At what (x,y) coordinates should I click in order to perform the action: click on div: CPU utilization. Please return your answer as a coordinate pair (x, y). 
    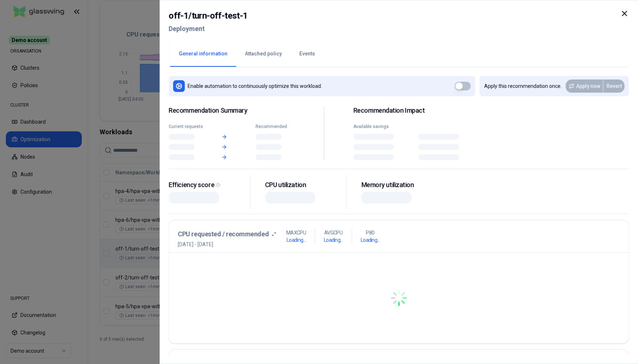
    Looking at the image, I should click on (303, 185).